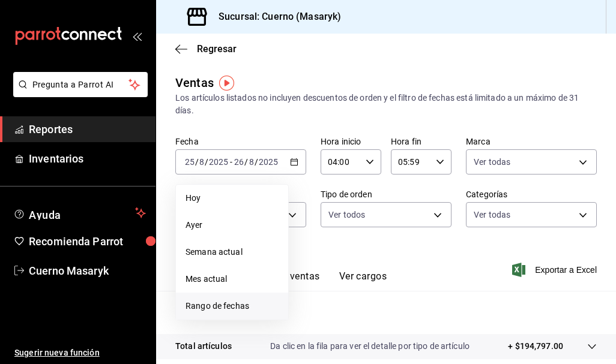 The width and height of the screenshot is (616, 364). Describe the element at coordinates (386, 194) in the screenshot. I see `label: Tipo de orden` at that location.